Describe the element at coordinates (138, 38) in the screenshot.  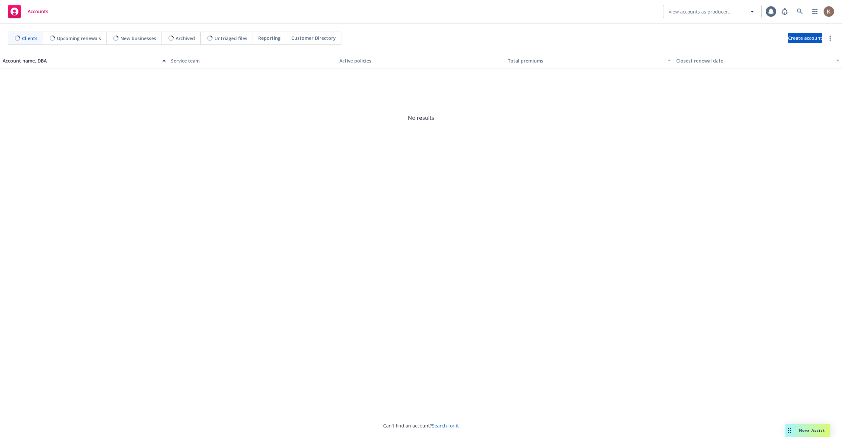
I see `span: New businesses` at that location.